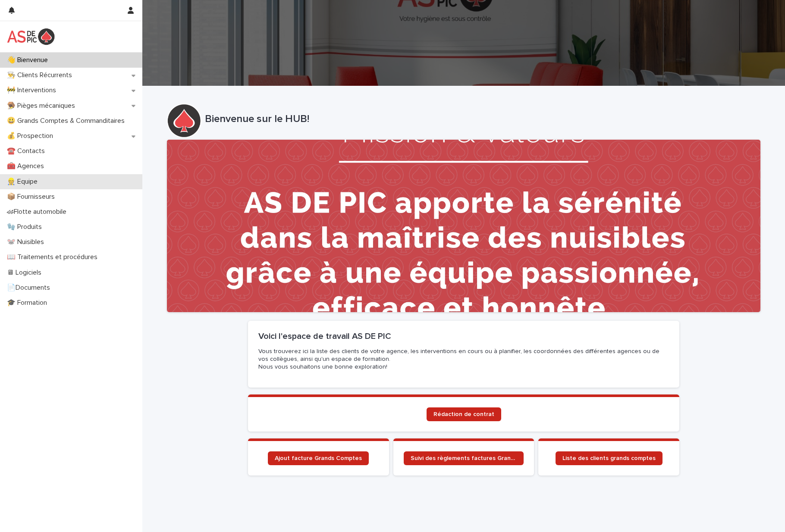 The width and height of the screenshot is (785, 532). Describe the element at coordinates (481, 119) in the screenshot. I see `p: Bienvenue sur le HUB!` at that location.